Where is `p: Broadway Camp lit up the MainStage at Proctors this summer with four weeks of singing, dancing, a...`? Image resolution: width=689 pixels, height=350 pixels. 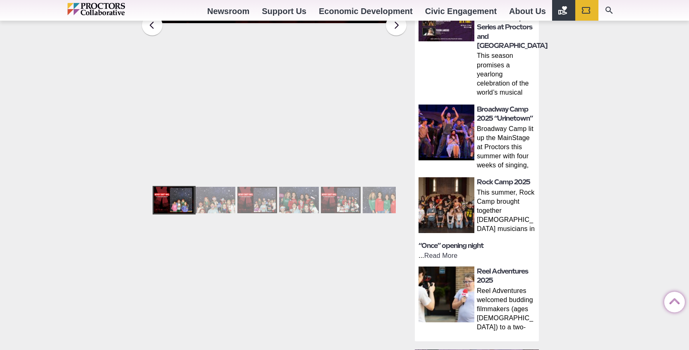 p: Broadway Camp lit up the MainStage at Proctors this summer with four weeks of singing, dancing, a... is located at coordinates (507, 148).